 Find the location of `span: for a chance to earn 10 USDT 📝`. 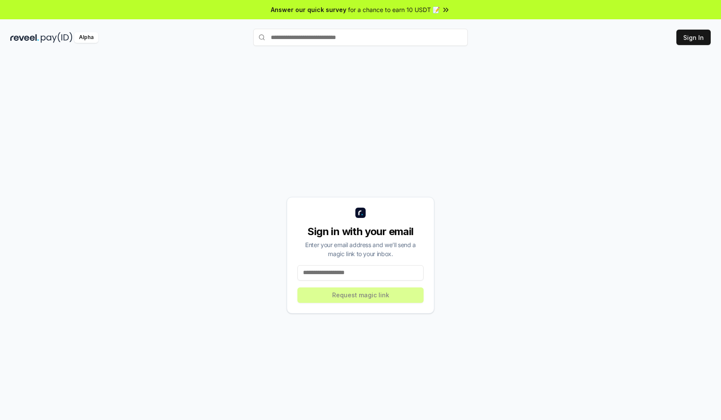

span: for a chance to earn 10 USDT 📝 is located at coordinates (394, 9).